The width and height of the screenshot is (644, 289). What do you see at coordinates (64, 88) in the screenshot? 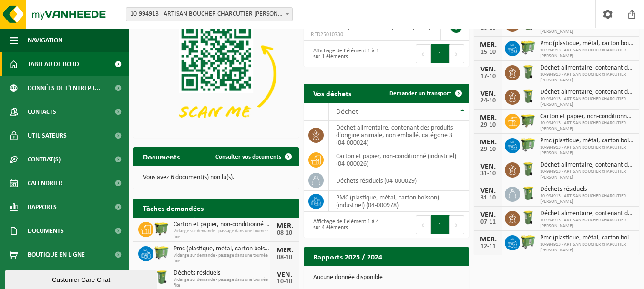
I see `span: Données de l'entrepr...` at bounding box center [64, 88].